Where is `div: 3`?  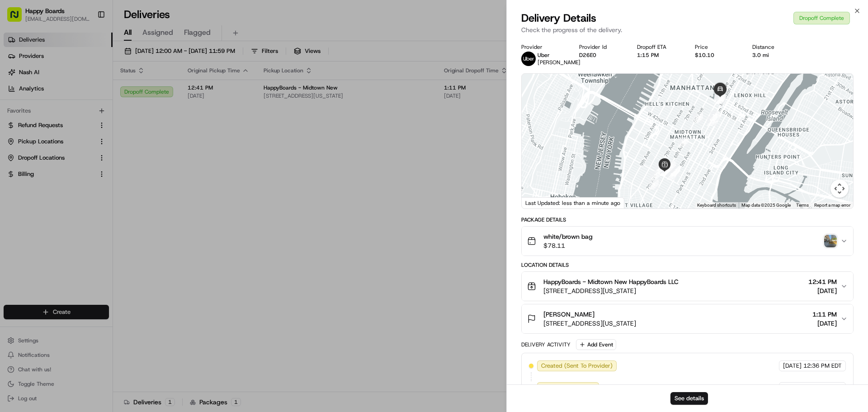
div: 3 is located at coordinates (672, 175).